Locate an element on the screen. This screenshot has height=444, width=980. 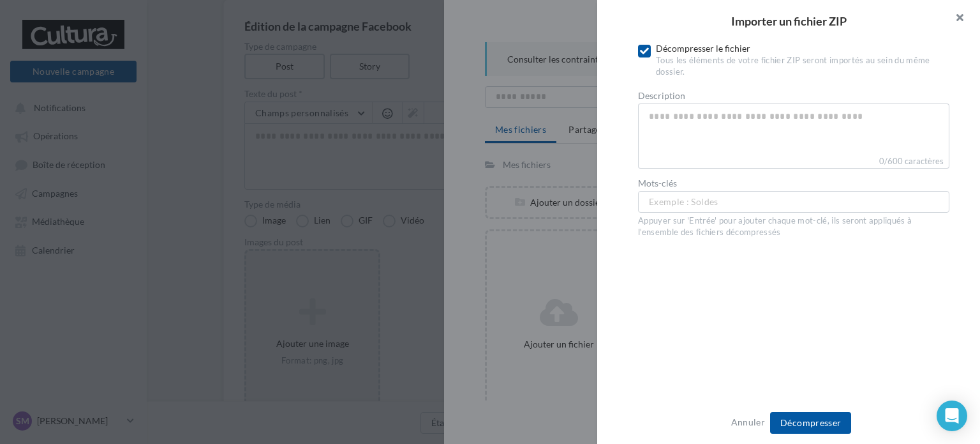
button: Décompresser is located at coordinates (811, 423).